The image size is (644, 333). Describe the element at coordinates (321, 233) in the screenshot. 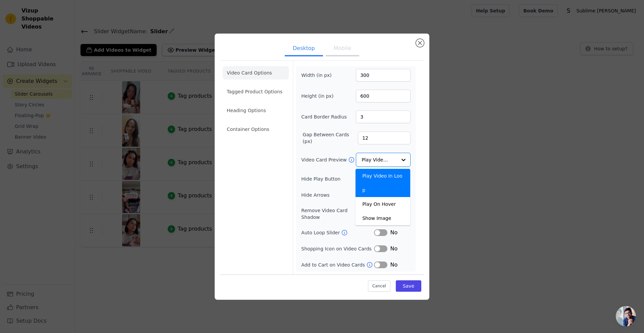

I see `label: Auto Loop Slider` at that location.